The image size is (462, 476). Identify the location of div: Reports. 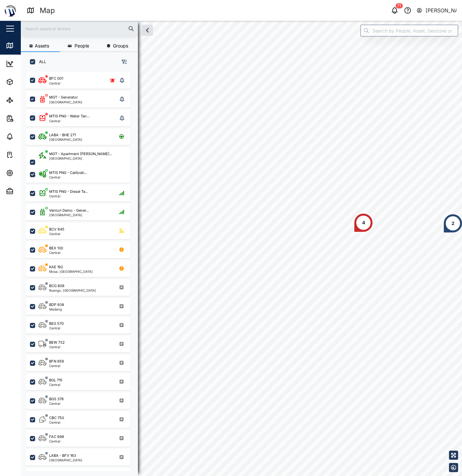
(28, 119).